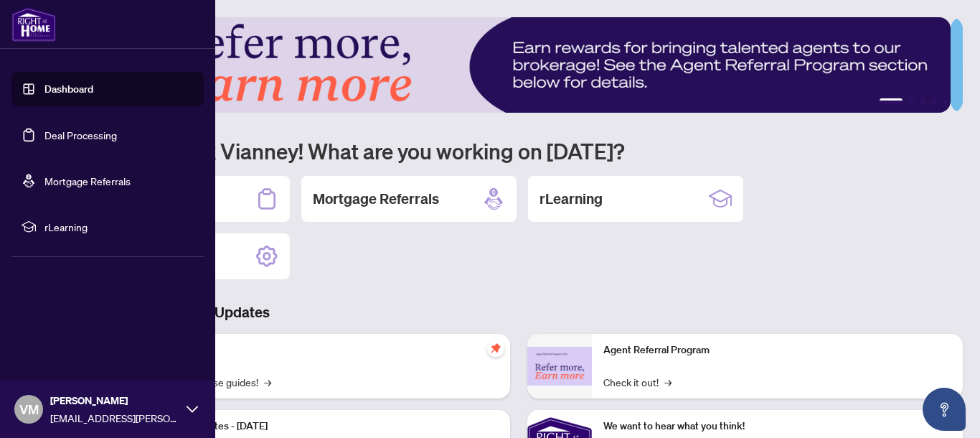 Image resolution: width=980 pixels, height=438 pixels. Describe the element at coordinates (376, 199) in the screenshot. I see `h2: Mortgage Referrals` at that location.